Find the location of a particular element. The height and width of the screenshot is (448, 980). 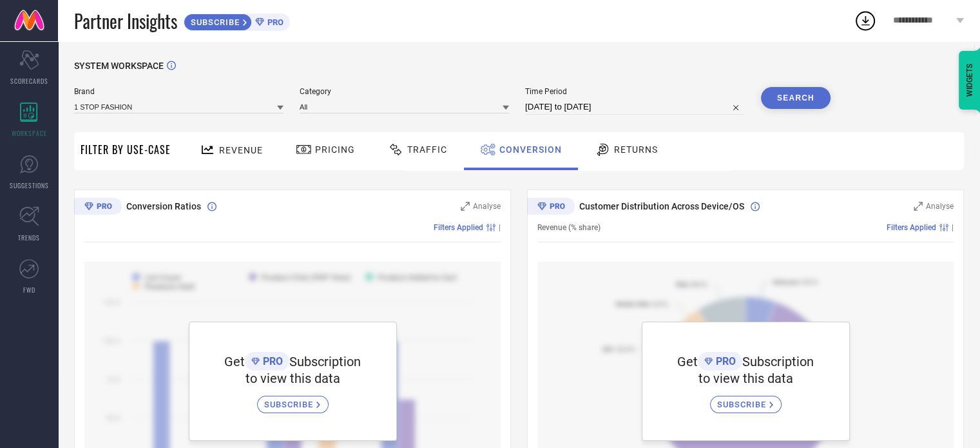

input: Select time period is located at coordinates (635, 107).